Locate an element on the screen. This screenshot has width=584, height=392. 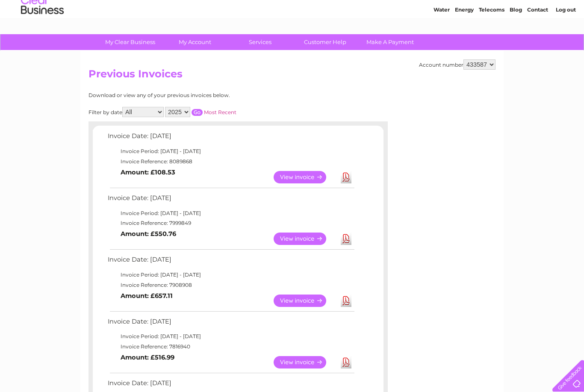
a: Contact is located at coordinates (537, 39).